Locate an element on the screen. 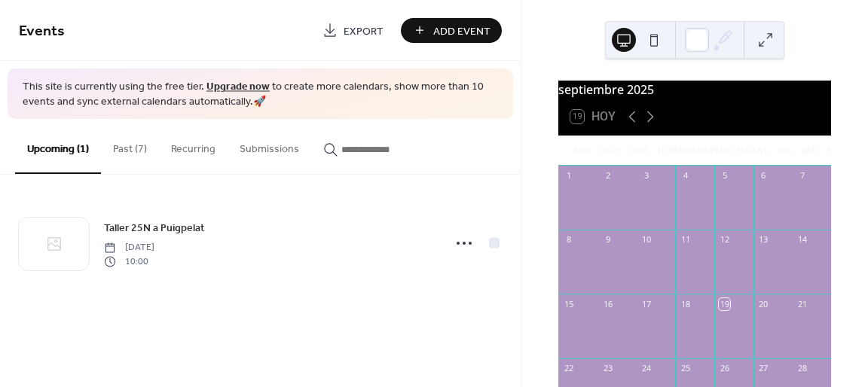  div: 10 is located at coordinates (646, 239).